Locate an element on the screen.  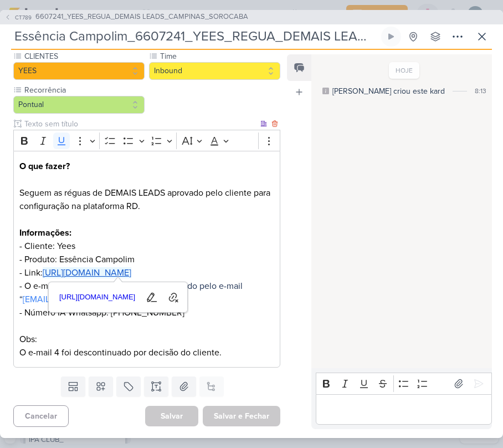
div: Ligar relógio is located at coordinates (391, 36).